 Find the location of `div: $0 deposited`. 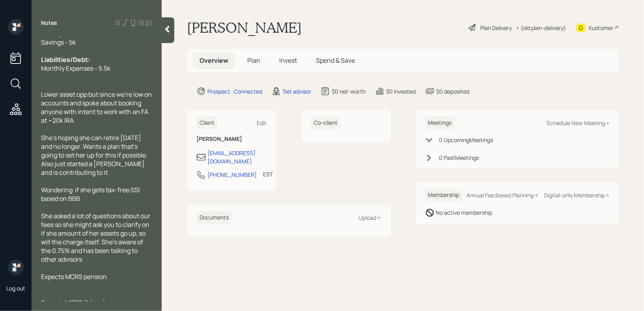

div: $0 deposited is located at coordinates (453, 91).